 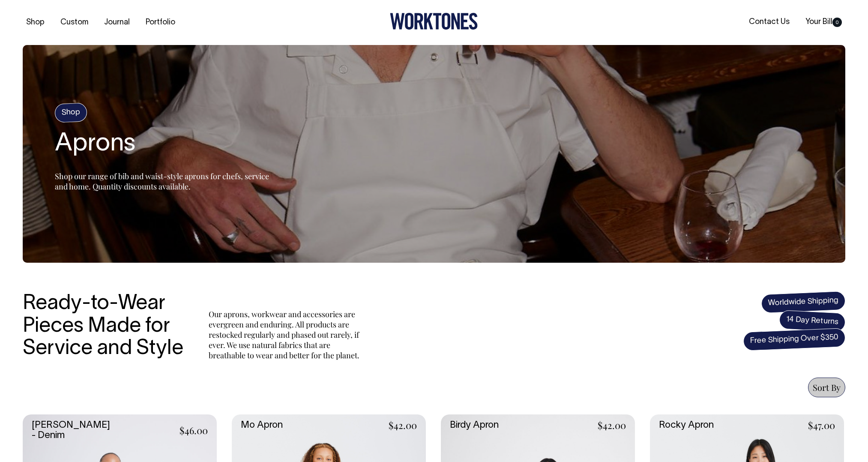 I want to click on span: Sort By, so click(x=827, y=387).